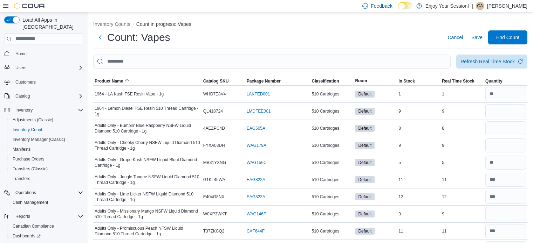 The image size is (533, 243). What do you see at coordinates (491, 62) in the screenshot?
I see `button: Refresh Real Time Stock` at bounding box center [491, 62].